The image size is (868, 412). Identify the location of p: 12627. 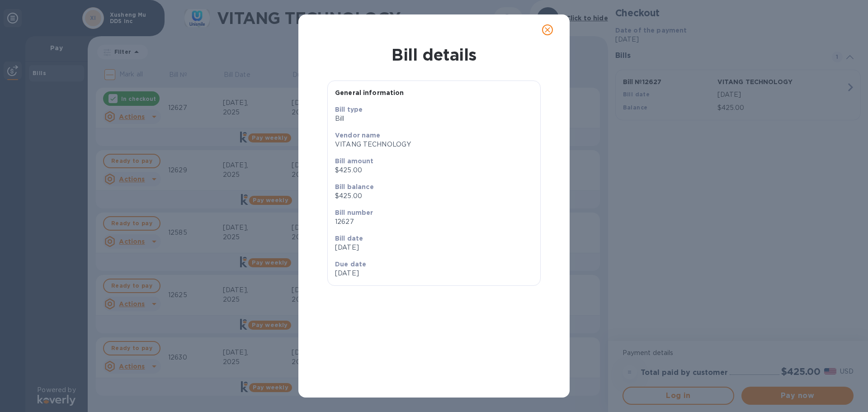
(434, 221).